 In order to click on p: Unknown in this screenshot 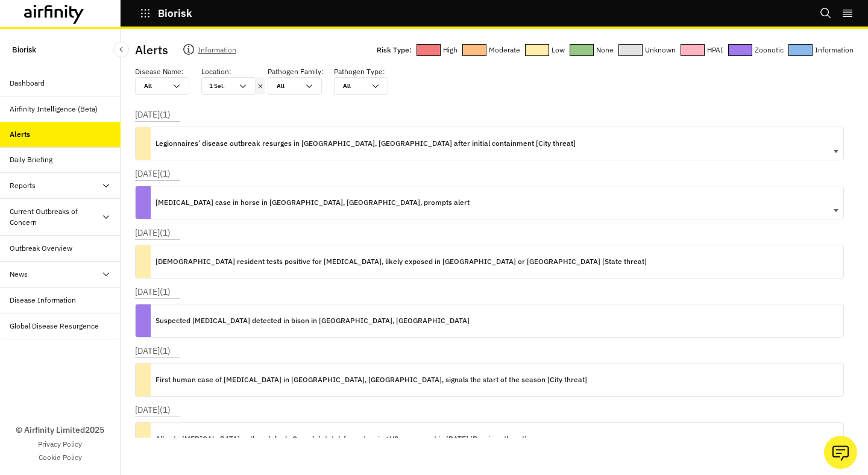, I will do `click(660, 50)`.